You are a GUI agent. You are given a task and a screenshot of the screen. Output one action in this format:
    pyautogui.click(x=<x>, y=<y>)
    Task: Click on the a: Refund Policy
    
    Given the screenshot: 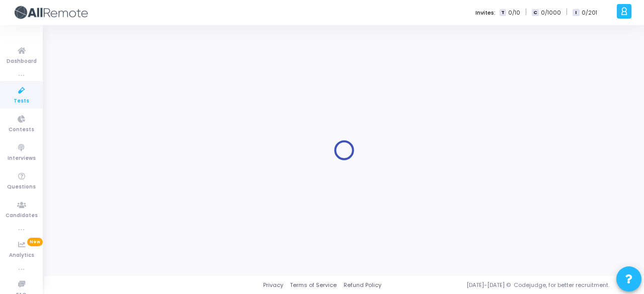 What is the action you would take?
    pyautogui.click(x=362, y=285)
    